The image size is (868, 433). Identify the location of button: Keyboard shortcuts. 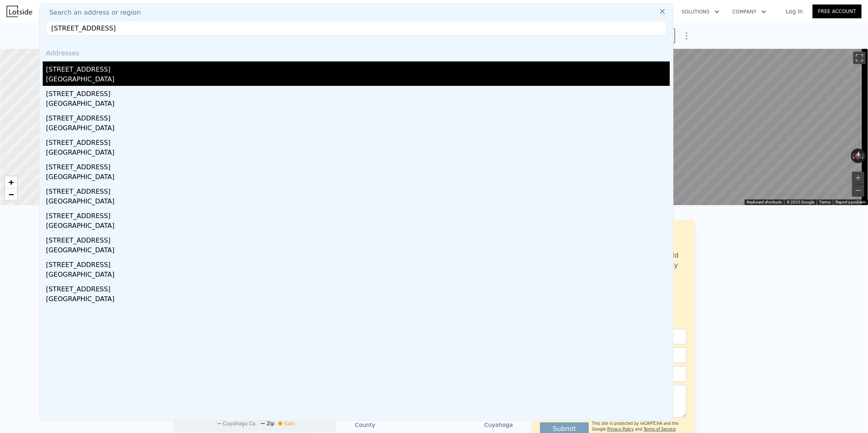
(764, 202).